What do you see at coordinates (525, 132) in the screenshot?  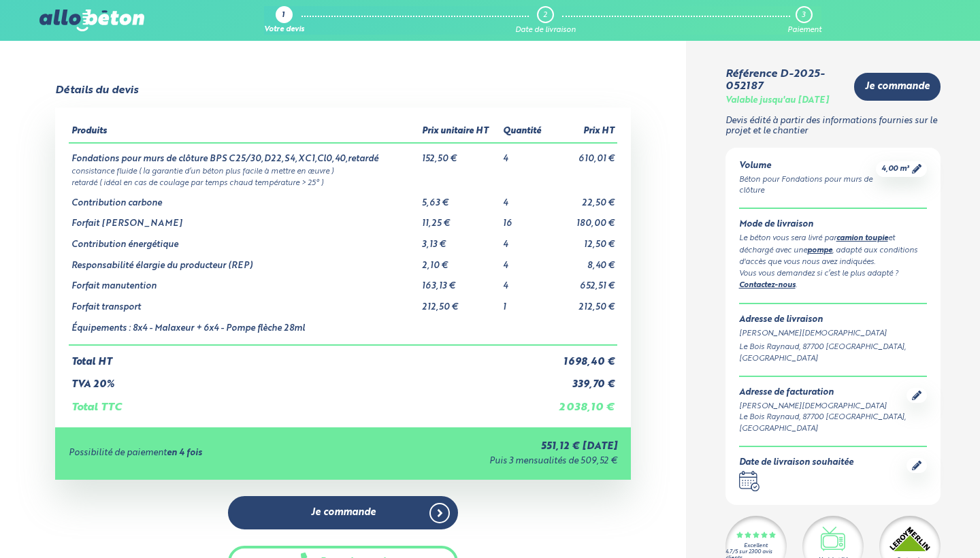 I see `th: Quantité` at bounding box center [525, 132].